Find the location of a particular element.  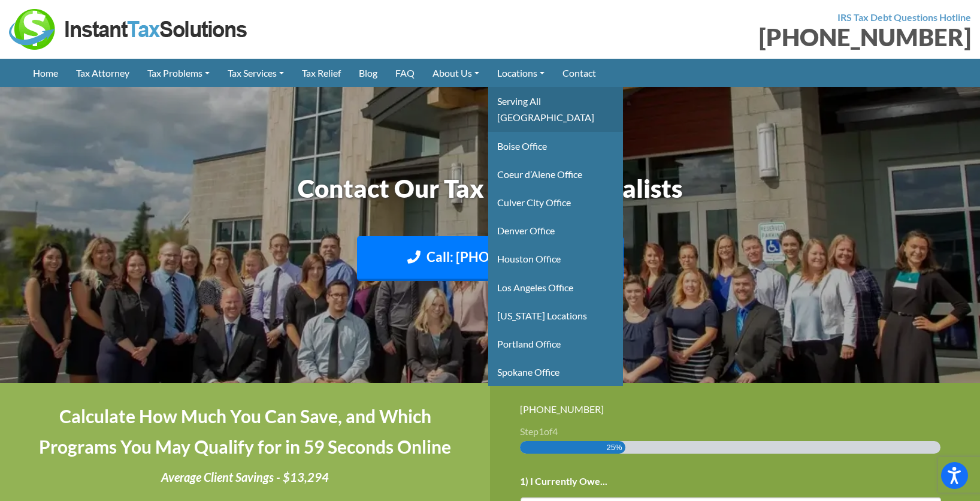

label: 1) I Currently Owe... is located at coordinates (564, 482).